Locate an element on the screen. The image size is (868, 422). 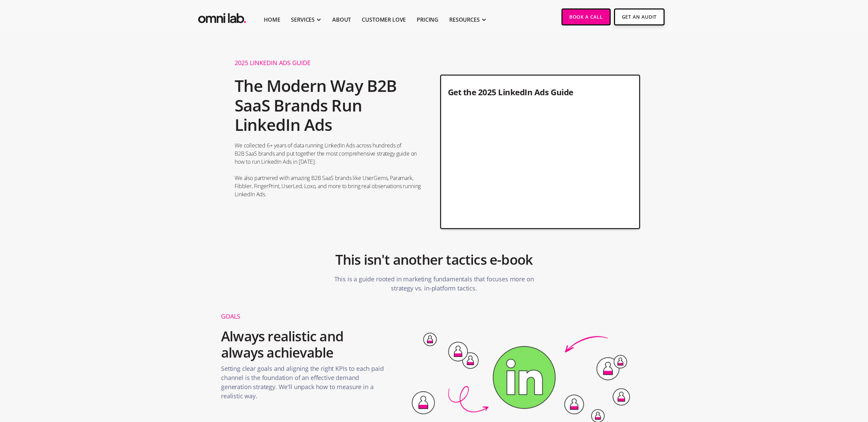
div: Chat Widget is located at coordinates (807, 383).